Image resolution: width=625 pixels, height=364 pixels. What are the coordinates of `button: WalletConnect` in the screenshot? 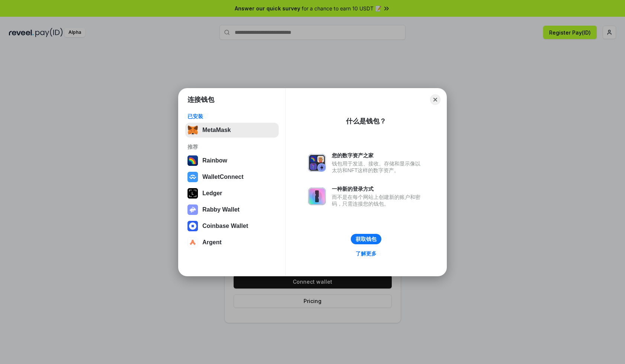 It's located at (232, 177).